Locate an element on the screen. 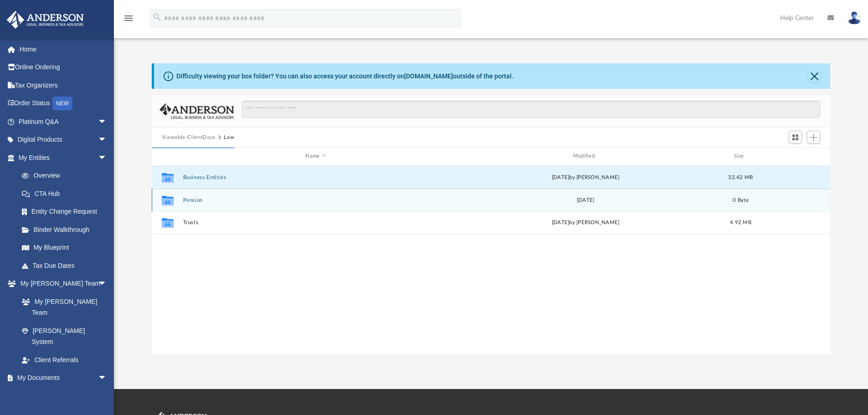 Image resolution: width=868 pixels, height=415 pixels. img: Anderson Advisors Platinum Portal is located at coordinates (45, 20).